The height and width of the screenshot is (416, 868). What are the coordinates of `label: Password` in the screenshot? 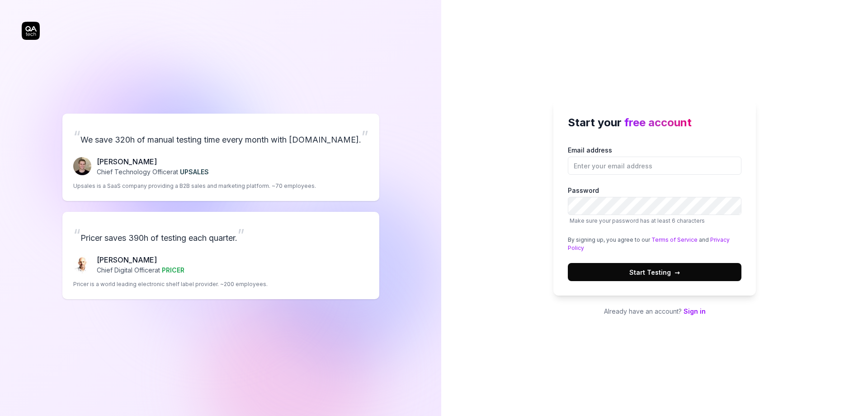 It's located at (655, 205).